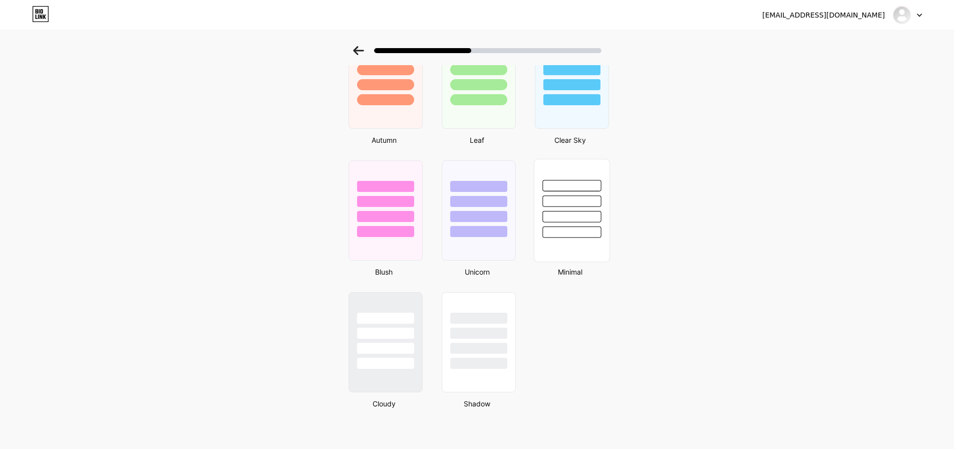 The image size is (954, 449). I want to click on div: Minimal, so click(570, 271).